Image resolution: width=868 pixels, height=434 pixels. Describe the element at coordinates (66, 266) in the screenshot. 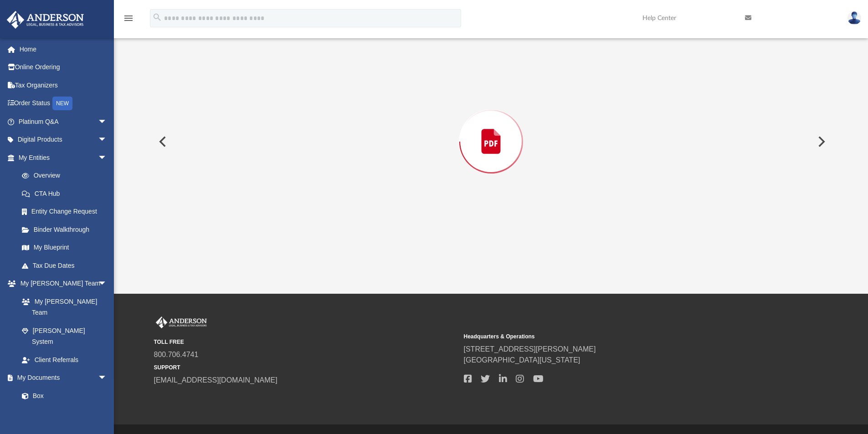

I see `a: Tax Due Dates` at that location.